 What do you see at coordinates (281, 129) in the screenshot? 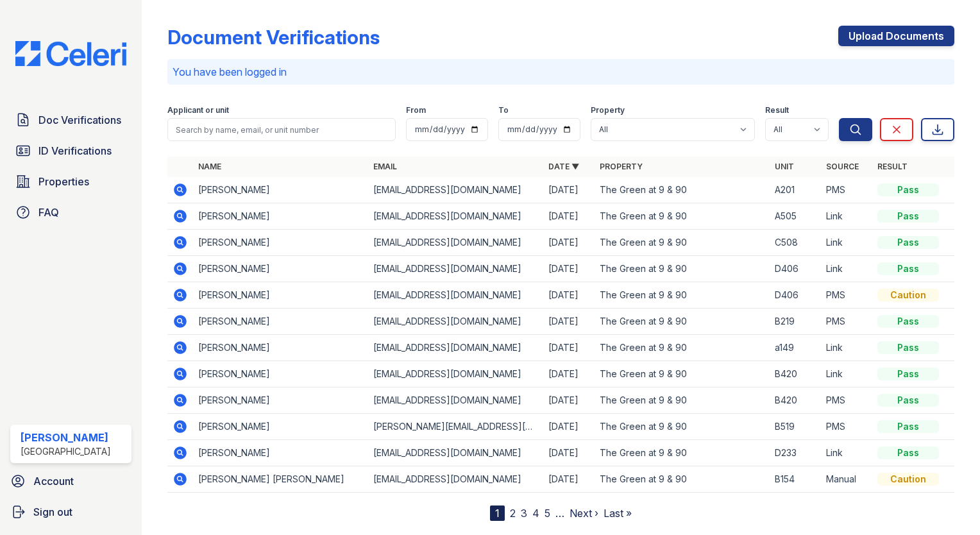
I see `input: Search by name, email, or unit number` at bounding box center [281, 129].